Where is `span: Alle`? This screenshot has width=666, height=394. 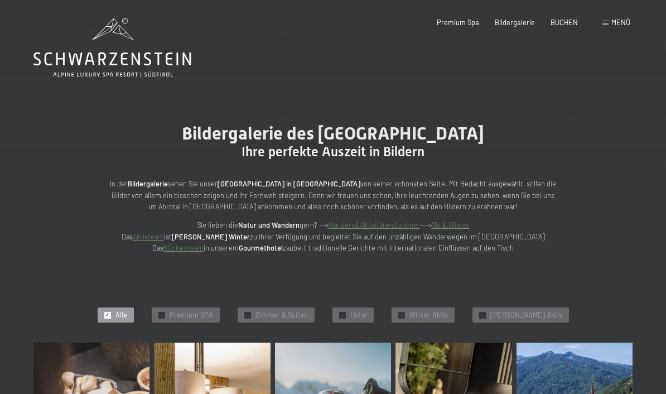 span: Alle is located at coordinates (121, 315).